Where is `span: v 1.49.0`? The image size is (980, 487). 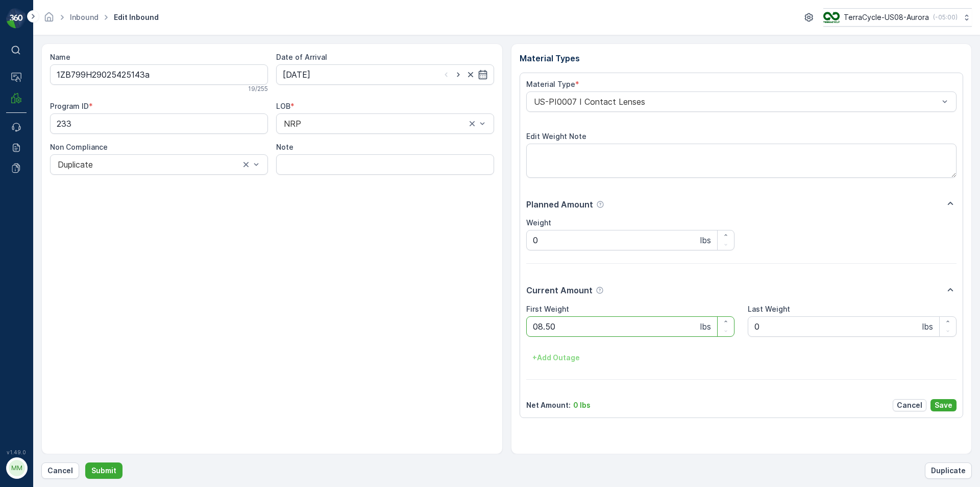
span: v 1.49.0 is located at coordinates (16, 452).